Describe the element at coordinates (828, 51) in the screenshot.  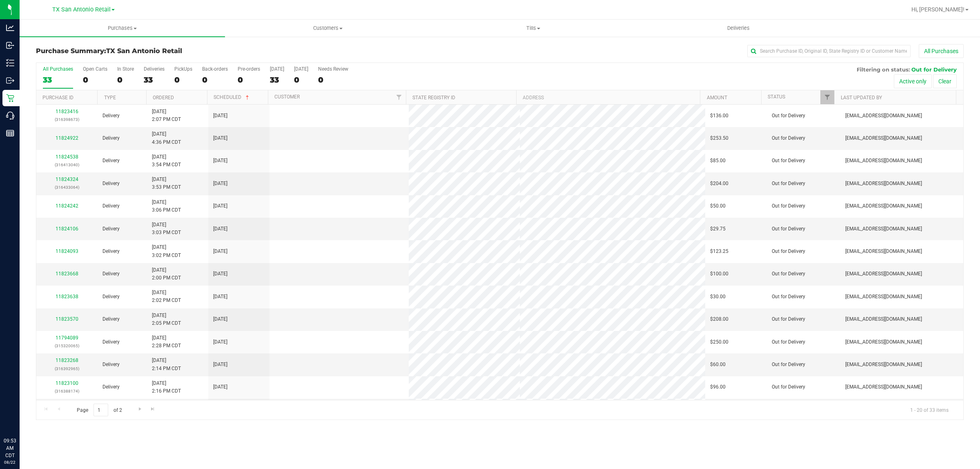
I see `input: Search Purchase ID, Original ID, State Registry ID or Customer Name...` at that location.